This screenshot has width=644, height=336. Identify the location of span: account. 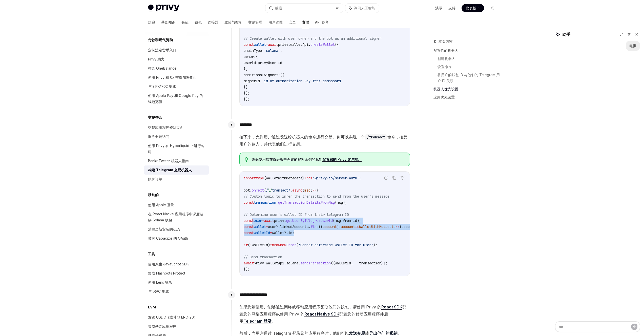
(348, 227).